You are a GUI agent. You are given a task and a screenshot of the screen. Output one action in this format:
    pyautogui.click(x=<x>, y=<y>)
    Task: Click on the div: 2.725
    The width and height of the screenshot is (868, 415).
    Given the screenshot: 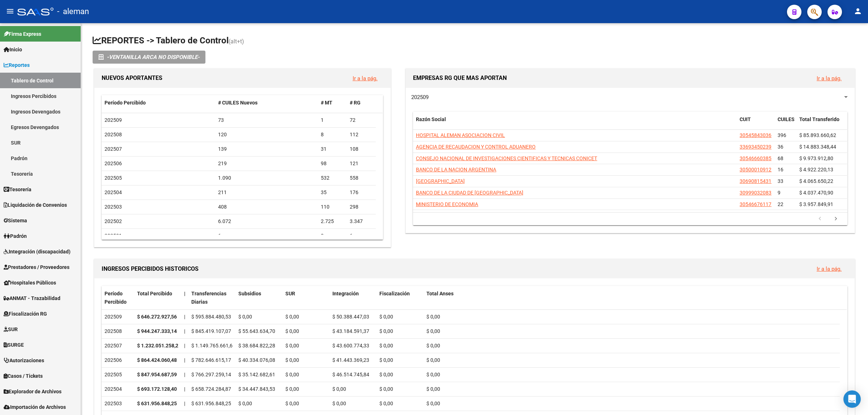 What is the action you would take?
    pyautogui.click(x=332, y=221)
    